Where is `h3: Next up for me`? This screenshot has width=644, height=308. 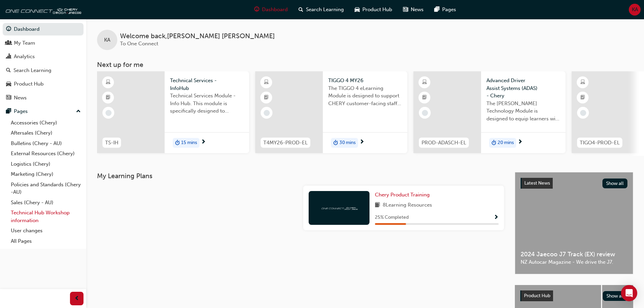 h3: Next up for me is located at coordinates (365, 65).